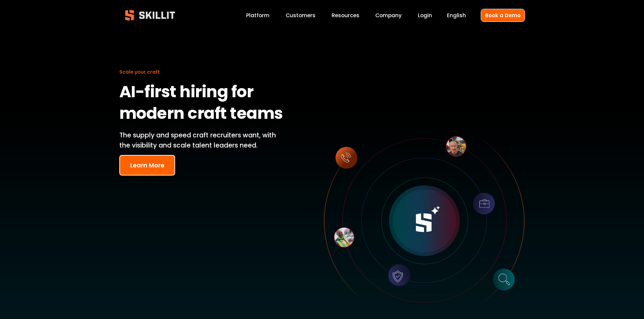  I want to click on span: English, so click(457, 15).